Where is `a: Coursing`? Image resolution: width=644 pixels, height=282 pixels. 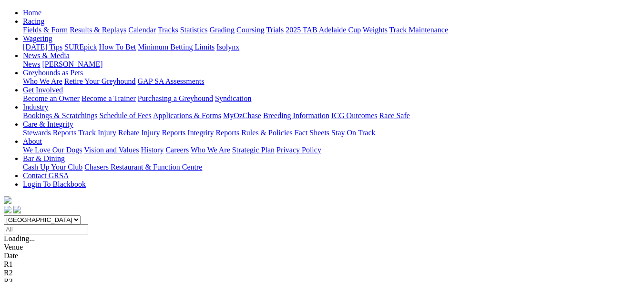 a: Coursing is located at coordinates (250, 29).